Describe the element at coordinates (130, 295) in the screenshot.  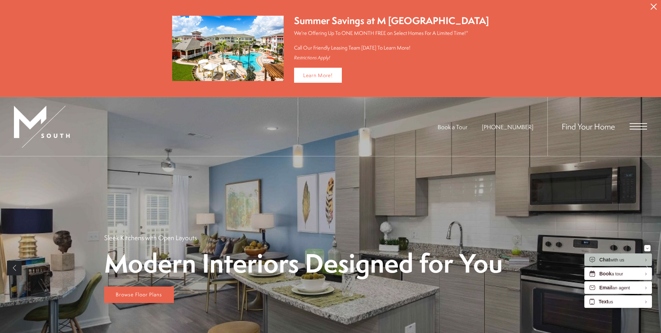
I see `a: Learn More` at that location.